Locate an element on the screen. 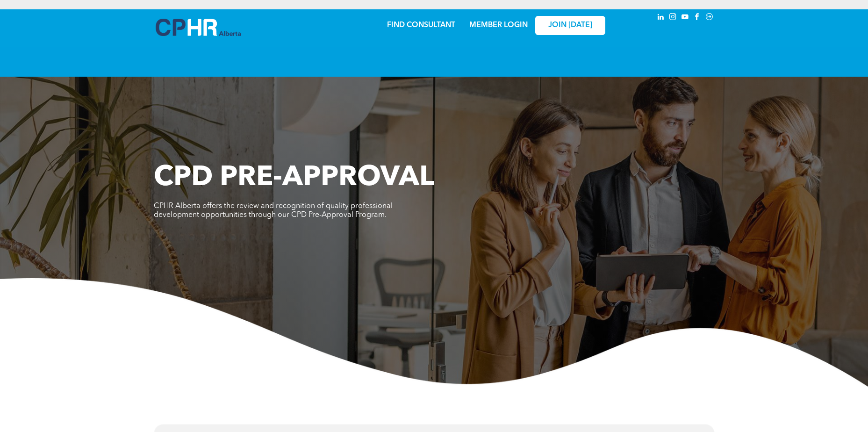 The image size is (868, 432). a: Social network is located at coordinates (710, 18).